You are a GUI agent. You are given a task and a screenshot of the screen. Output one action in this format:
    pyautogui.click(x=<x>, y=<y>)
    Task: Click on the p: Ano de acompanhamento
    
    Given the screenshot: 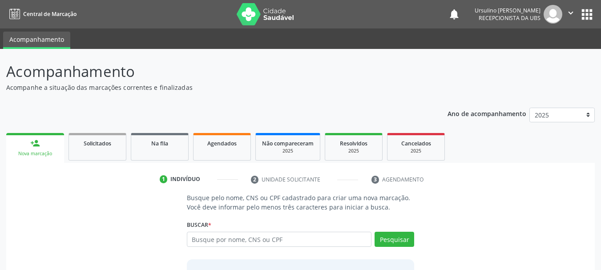 What is the action you would take?
    pyautogui.click(x=486, y=113)
    